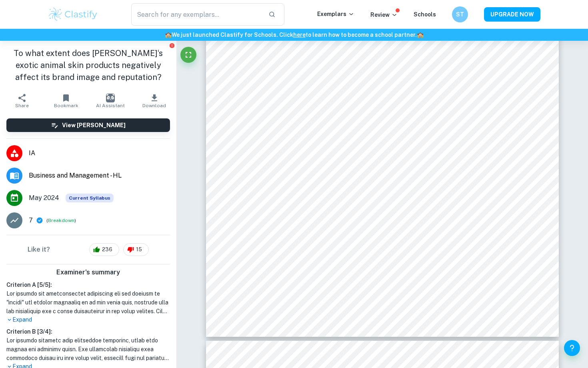 The height and width of the screenshot is (368, 588). I want to click on button: Fullscreen, so click(189, 55).